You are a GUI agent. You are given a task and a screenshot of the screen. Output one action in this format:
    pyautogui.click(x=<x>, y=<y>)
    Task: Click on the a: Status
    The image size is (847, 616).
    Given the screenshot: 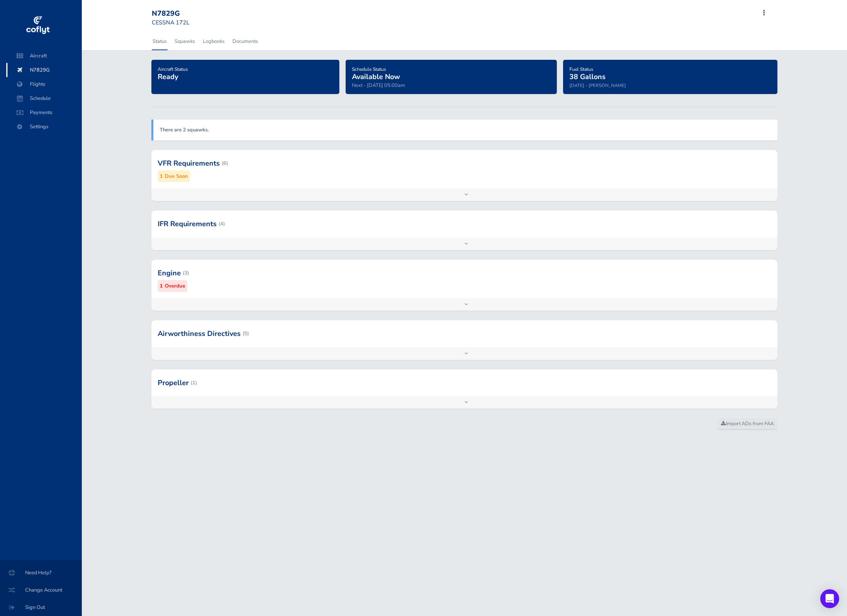 What is the action you would take?
    pyautogui.click(x=159, y=42)
    